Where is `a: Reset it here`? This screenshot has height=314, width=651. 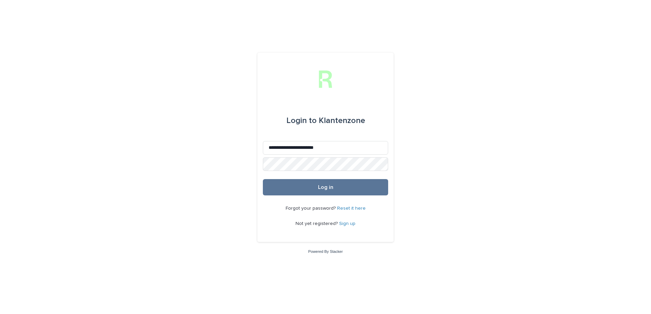
a: Reset it here is located at coordinates (351, 209).